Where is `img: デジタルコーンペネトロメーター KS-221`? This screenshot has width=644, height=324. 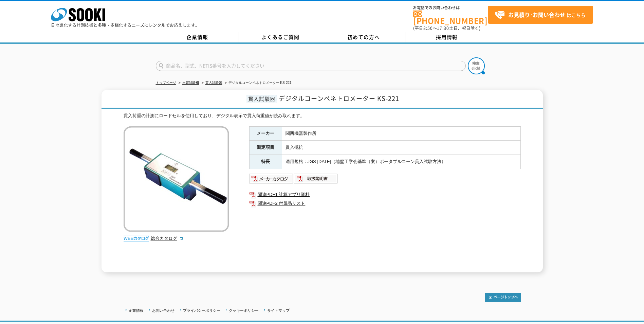
img: デジタルコーンペネトロメーター KS-221 is located at coordinates (176, 179).